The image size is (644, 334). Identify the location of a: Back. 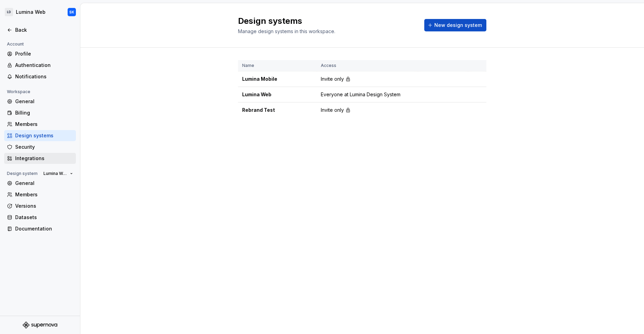
(40, 30).